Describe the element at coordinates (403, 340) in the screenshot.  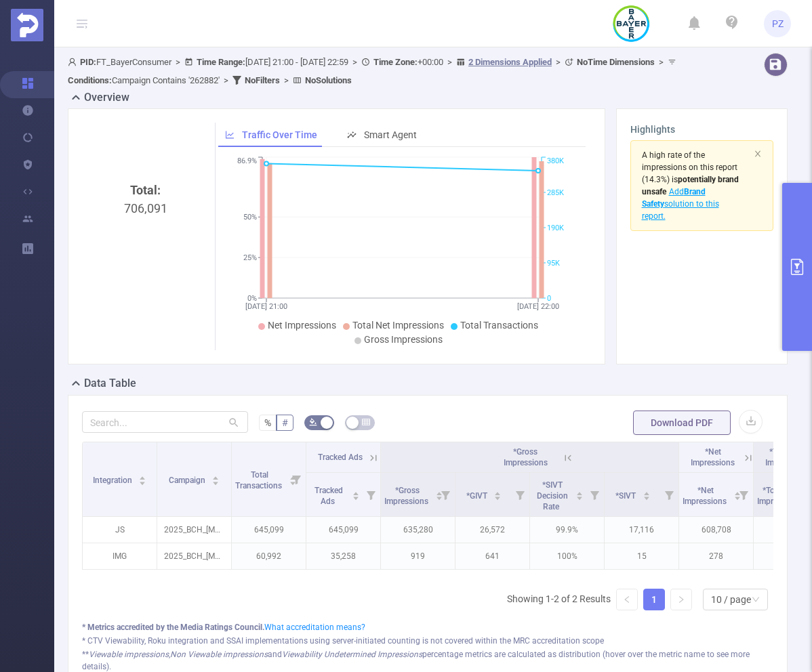
I see `span: Gross Impressions` at that location.